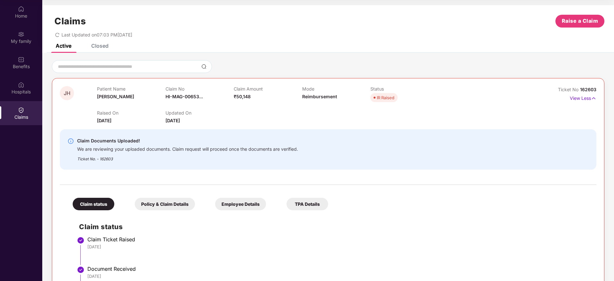 This screenshot has height=281, width=614. What do you see at coordinates (335, 227) in the screenshot?
I see `h2: Claim status` at bounding box center [335, 227].